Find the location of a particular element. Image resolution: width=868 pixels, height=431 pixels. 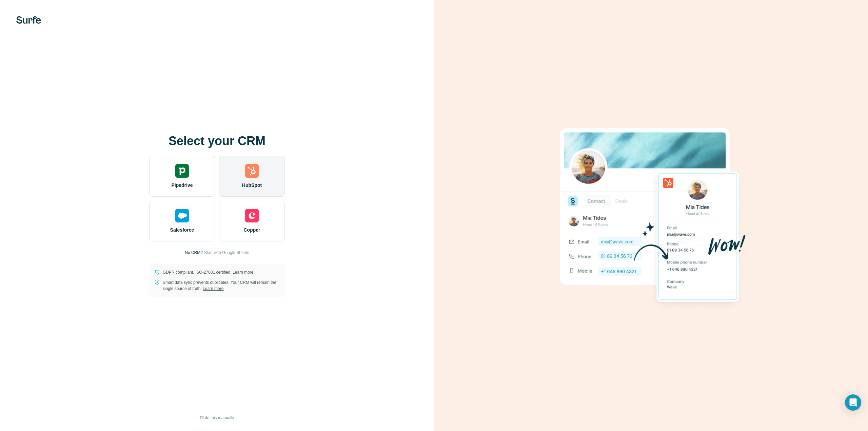

button: I’ll do this manually is located at coordinates (217, 418).